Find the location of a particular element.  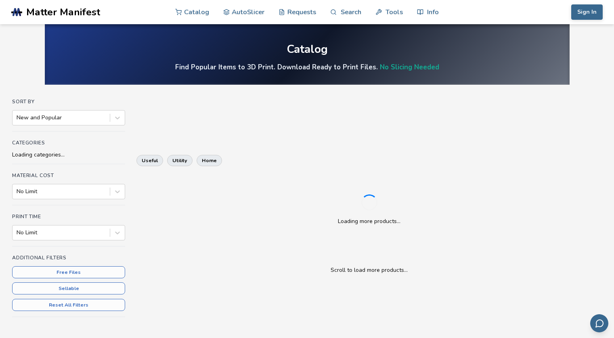

div: Catalog is located at coordinates (307, 49).